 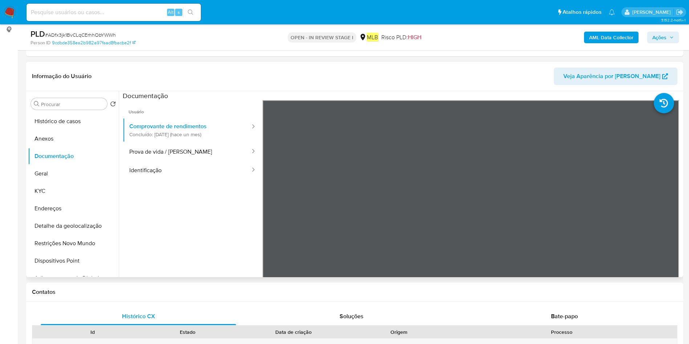 What do you see at coordinates (93, 332) in the screenshot?
I see `div: Id` at bounding box center [93, 332].